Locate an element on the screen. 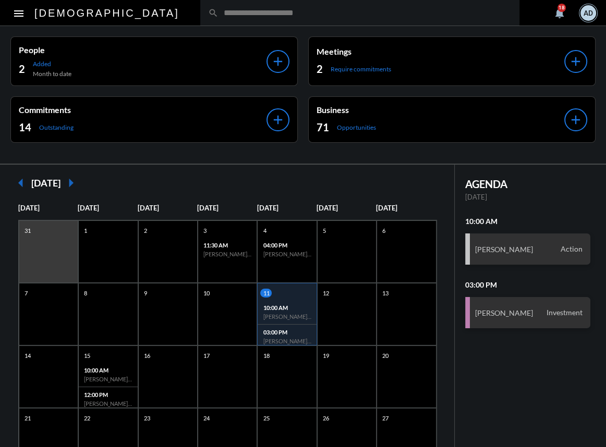 The height and width of the screenshot is (447, 606). p: 18 is located at coordinates (266, 355).